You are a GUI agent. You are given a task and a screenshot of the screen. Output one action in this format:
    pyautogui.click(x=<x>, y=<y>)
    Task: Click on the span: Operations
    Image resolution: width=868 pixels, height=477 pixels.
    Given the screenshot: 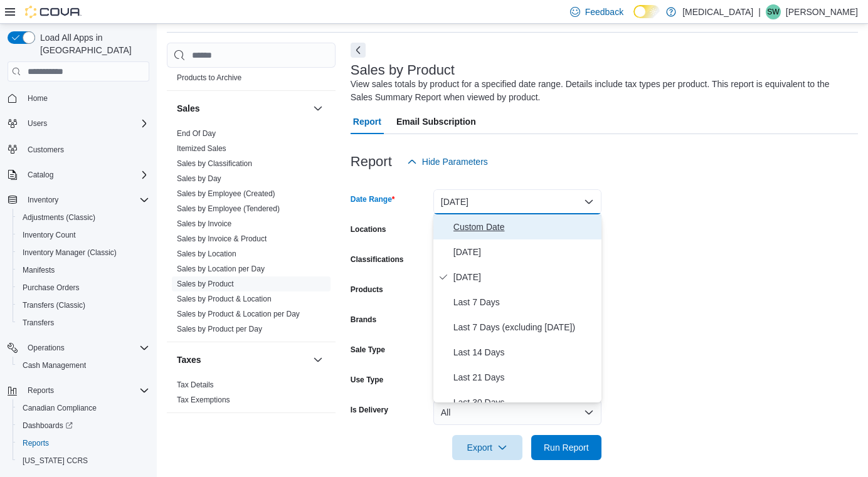 What is the action you would take?
    pyautogui.click(x=46, y=348)
    